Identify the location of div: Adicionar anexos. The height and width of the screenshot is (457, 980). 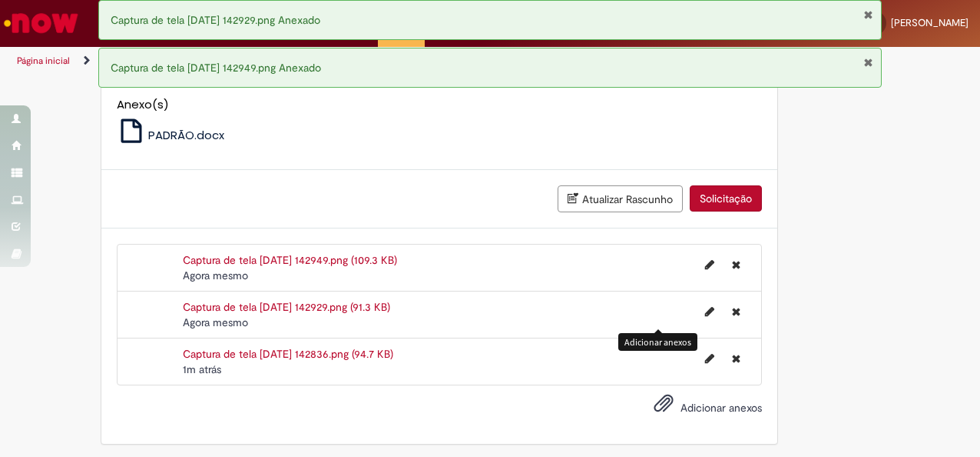
(658, 341).